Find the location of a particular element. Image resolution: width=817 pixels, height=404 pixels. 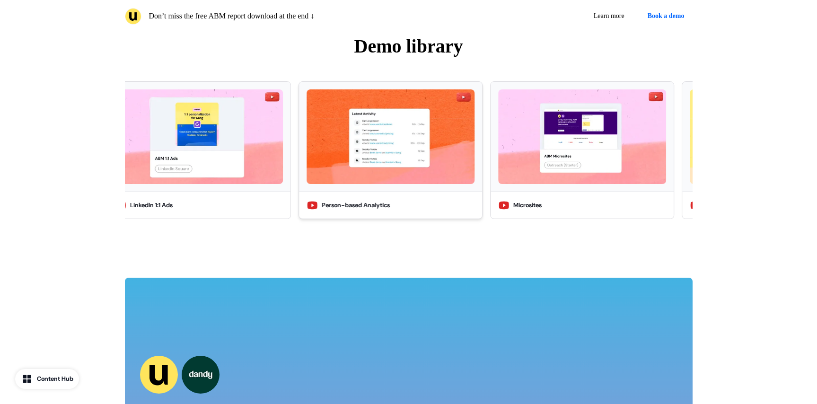

button: Book a demo is located at coordinates (666, 16).